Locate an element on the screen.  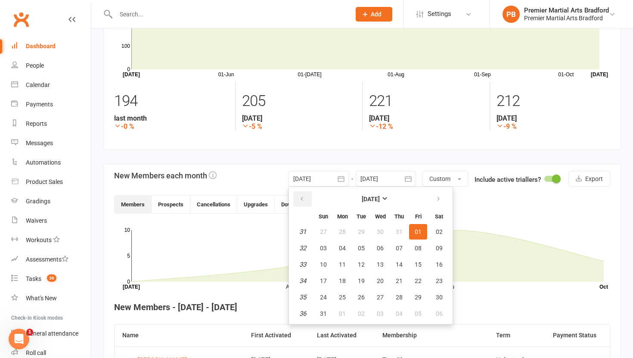
span: 21 is located at coordinates (399, 281).